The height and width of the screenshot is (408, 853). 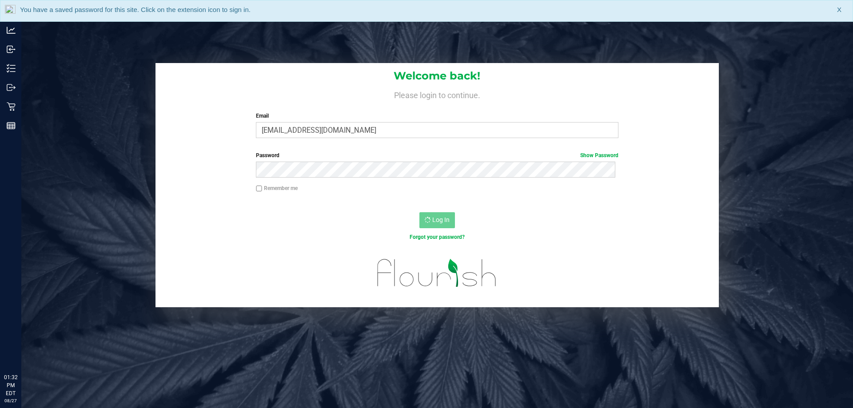 What do you see at coordinates (11, 386) in the screenshot?
I see `p: 01:32 PM EDT` at bounding box center [11, 386].